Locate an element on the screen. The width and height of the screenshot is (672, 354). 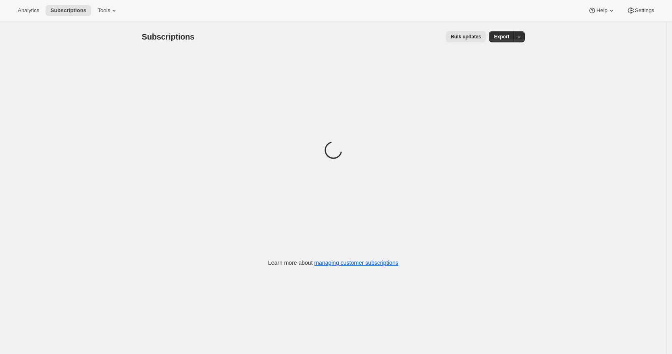
button: Export is located at coordinates (502, 37).